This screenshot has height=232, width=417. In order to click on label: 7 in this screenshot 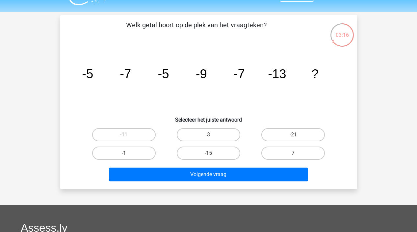, I will do `click(293, 153)`.